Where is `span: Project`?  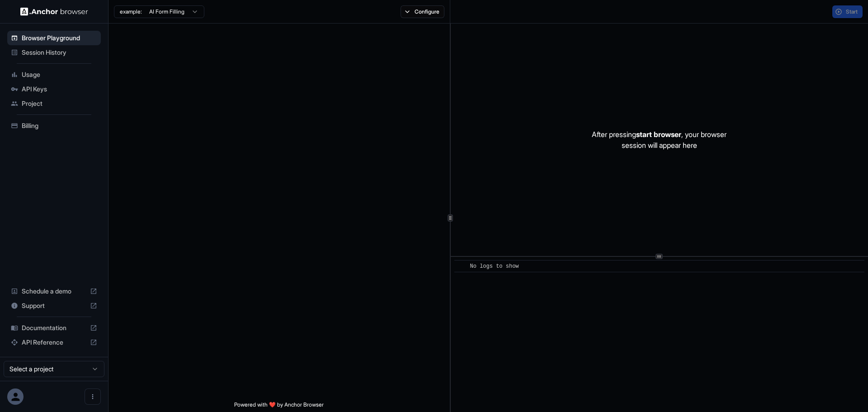 span: Project is located at coordinates (59, 104).